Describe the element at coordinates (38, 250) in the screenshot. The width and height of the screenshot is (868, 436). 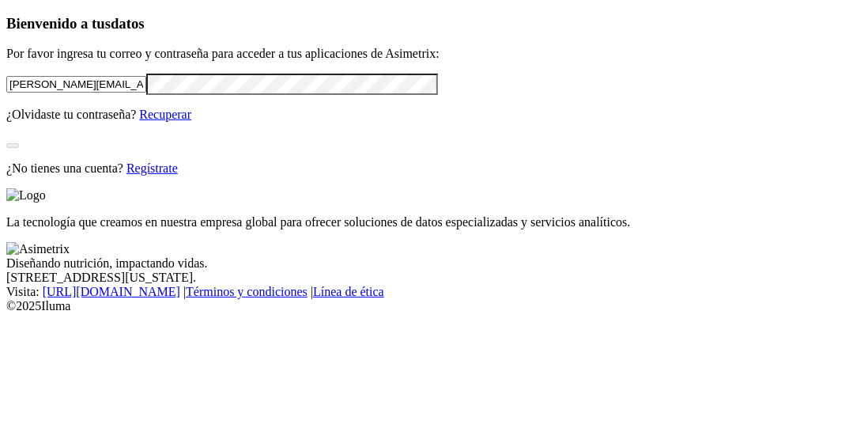
I see `img: Asimetrix` at that location.